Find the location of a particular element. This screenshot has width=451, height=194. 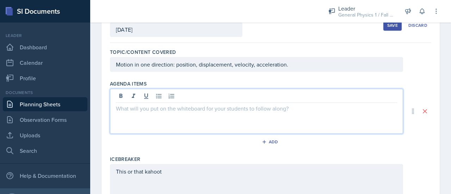

a: Uploads is located at coordinates (45, 135).